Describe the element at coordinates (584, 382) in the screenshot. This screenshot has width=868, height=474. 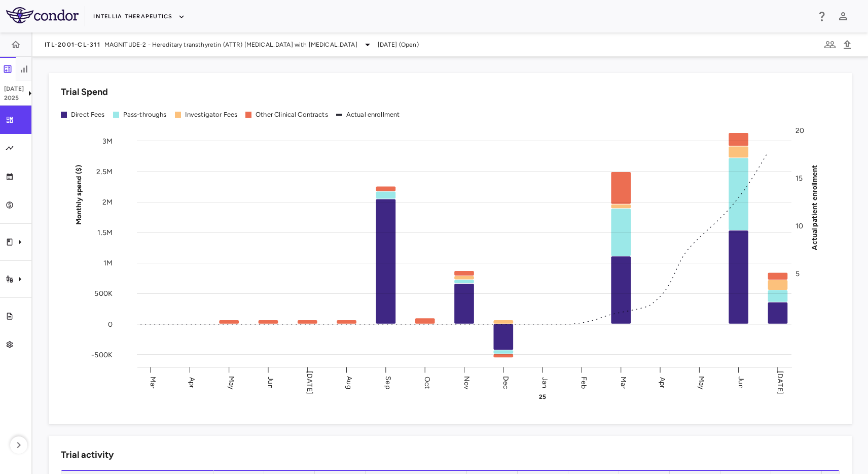
I see `text: Feb` at that location.